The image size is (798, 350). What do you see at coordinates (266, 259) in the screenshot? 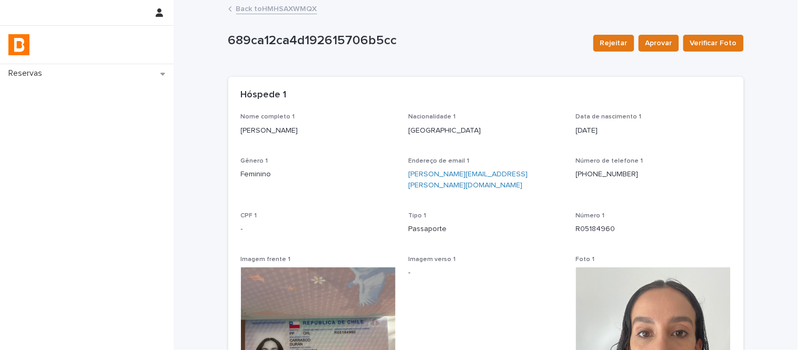
I see `span: Imagem frente 1` at bounding box center [266, 259].